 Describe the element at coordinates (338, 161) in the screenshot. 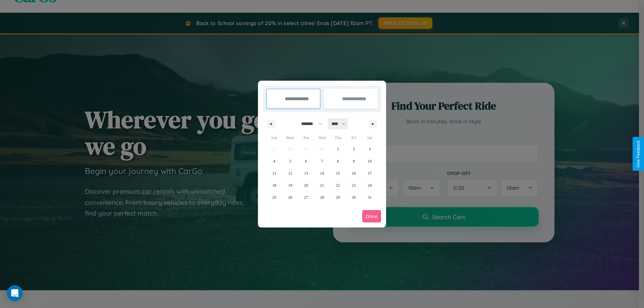

I see `button: 8` at that location.